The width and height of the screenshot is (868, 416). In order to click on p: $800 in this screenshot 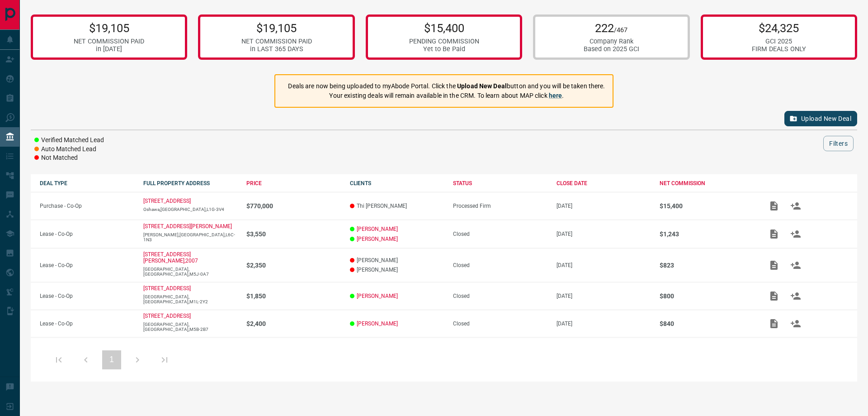, I will do `click(706, 296)`.